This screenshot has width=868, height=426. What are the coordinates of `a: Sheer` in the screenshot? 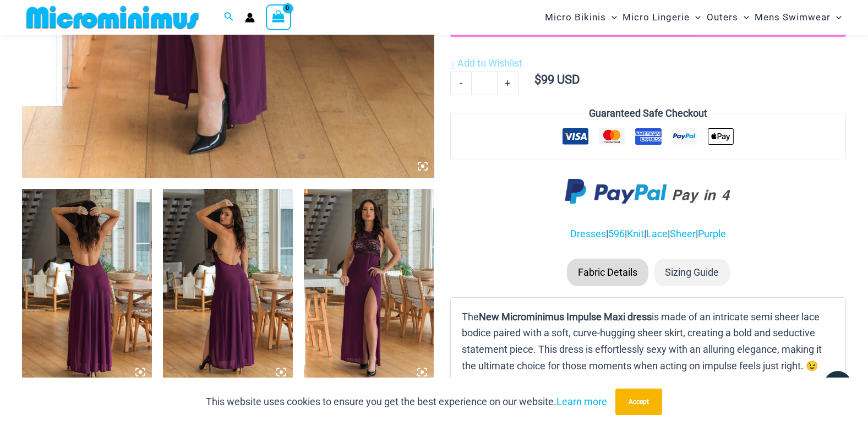 It's located at (683, 234).